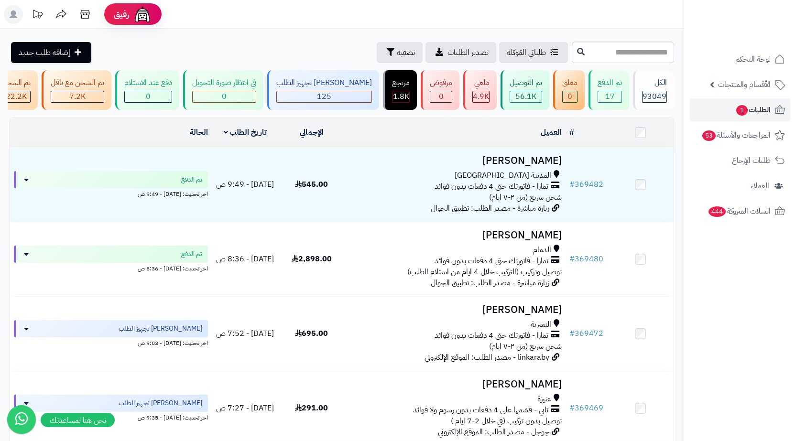 The height and width of the screenshot is (441, 796). I want to click on span: الطلبات, so click(753, 110).